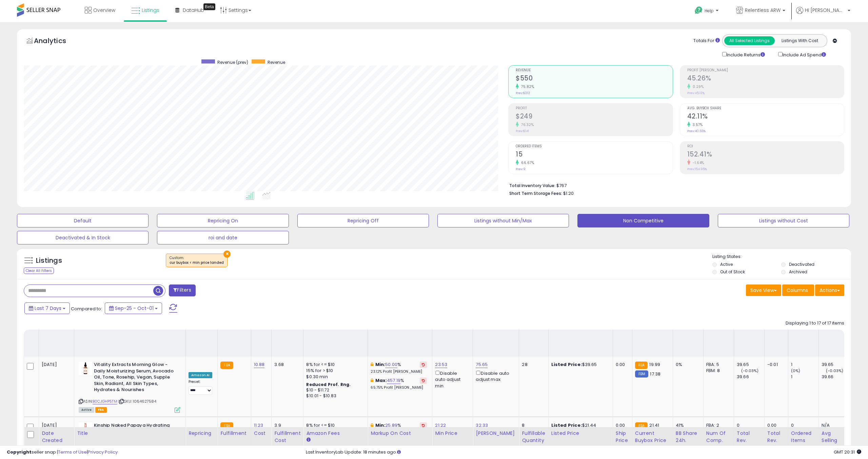  What do you see at coordinates (259, 364) in the screenshot?
I see `a: 10.88` at bounding box center [259, 364].